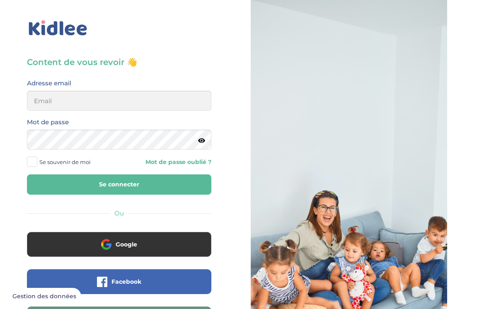 The width and height of the screenshot is (489, 309). Describe the element at coordinates (49, 83) in the screenshot. I see `label: Adresse email` at that location.